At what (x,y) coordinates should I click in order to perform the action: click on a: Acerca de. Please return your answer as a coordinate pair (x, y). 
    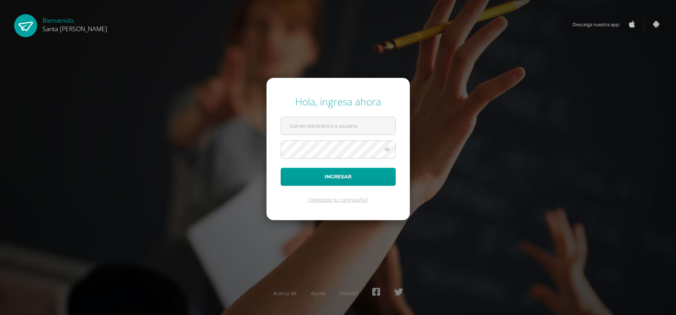
    Looking at the image, I should click on (285, 293).